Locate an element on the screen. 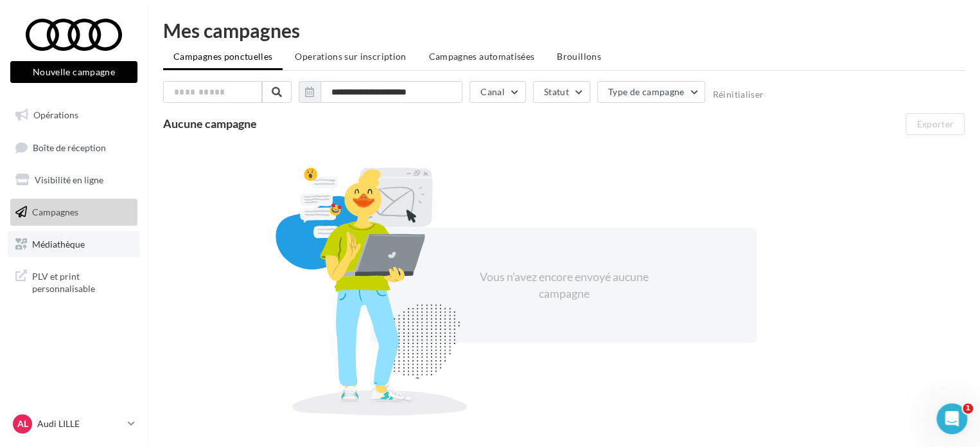 This screenshot has width=980, height=447. button: Exporter is located at coordinates (935, 124).